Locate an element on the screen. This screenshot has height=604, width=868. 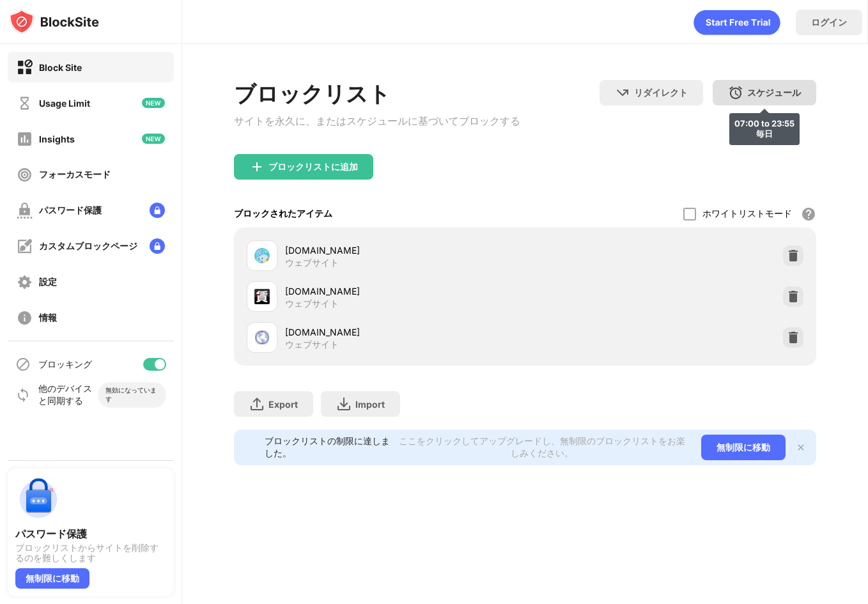
div: Insights is located at coordinates (57, 139).